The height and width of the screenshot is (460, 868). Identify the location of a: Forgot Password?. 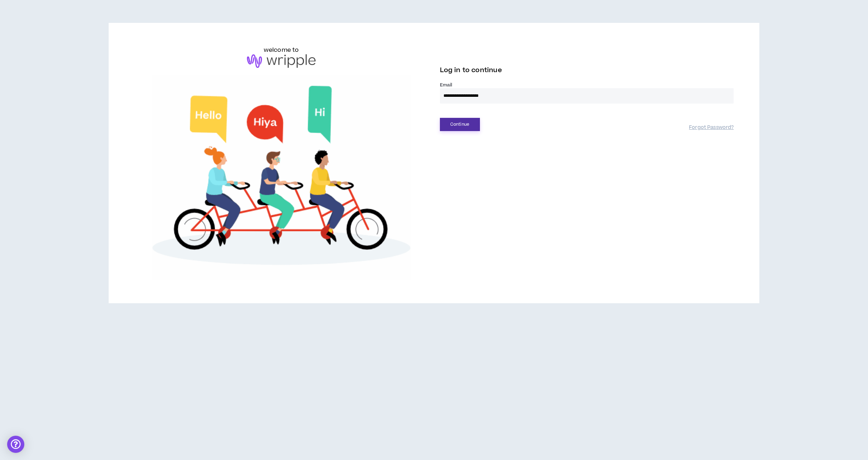
(711, 128).